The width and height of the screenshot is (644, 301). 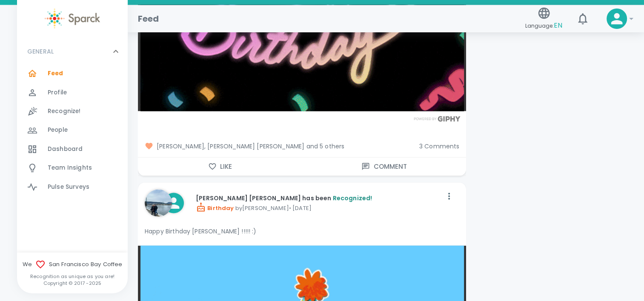 What do you see at coordinates (55, 74) in the screenshot?
I see `span: Feed` at bounding box center [55, 74].